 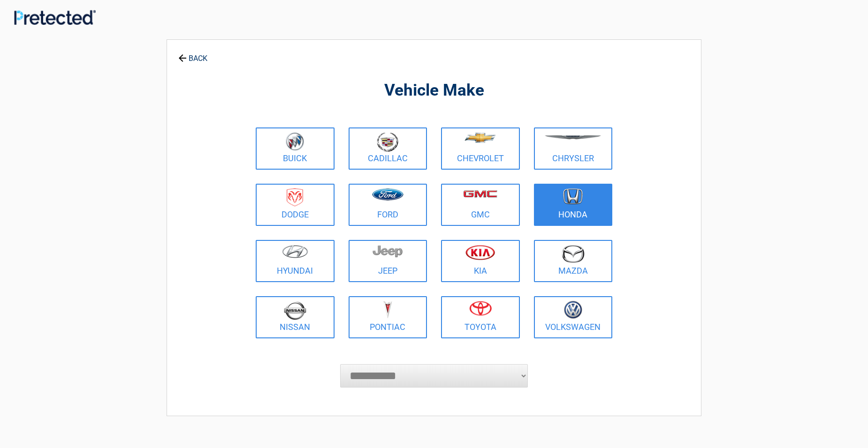 I want to click on h2: Vehicle Make, so click(x=434, y=90).